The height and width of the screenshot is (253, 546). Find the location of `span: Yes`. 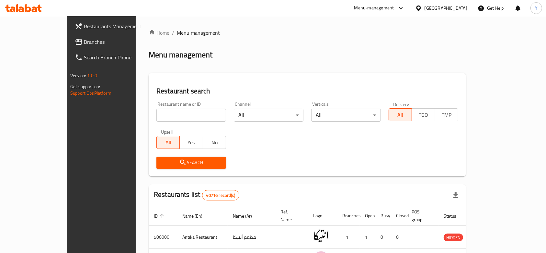

span: Yes is located at coordinates (191, 142).